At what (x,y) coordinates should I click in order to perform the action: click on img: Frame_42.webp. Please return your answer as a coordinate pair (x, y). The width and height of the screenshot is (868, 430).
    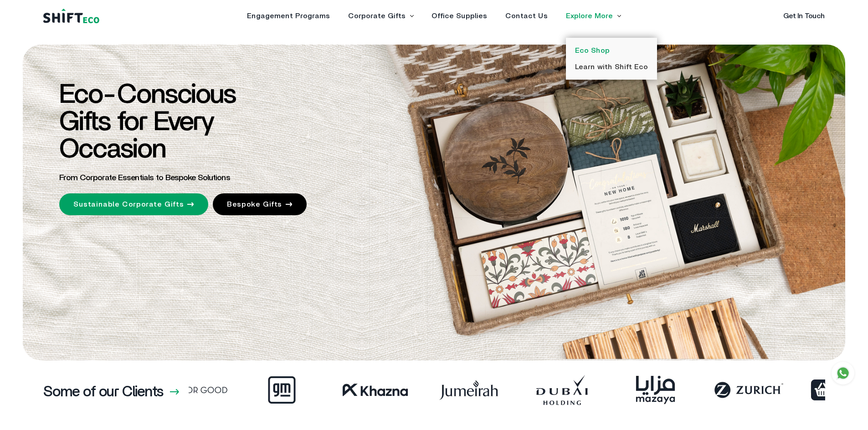
    Looking at the image, I should click on (269, 390).